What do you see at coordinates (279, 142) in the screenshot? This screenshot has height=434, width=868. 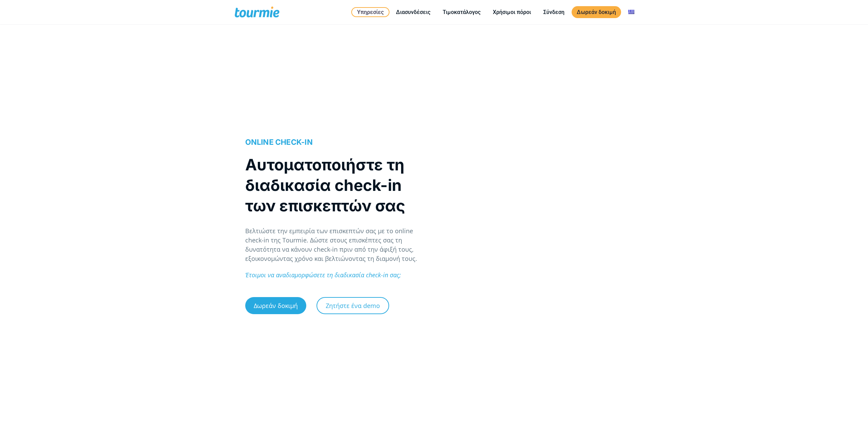 I see `span: ONLINE CHECK-IN` at bounding box center [279, 142].